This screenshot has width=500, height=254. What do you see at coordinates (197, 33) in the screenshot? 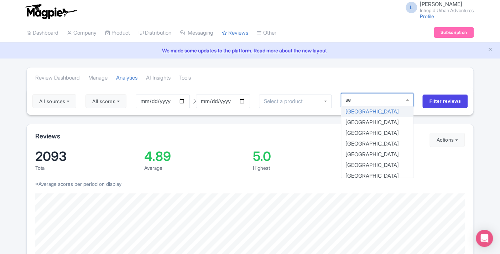
I see `a: Messaging` at bounding box center [197, 33].